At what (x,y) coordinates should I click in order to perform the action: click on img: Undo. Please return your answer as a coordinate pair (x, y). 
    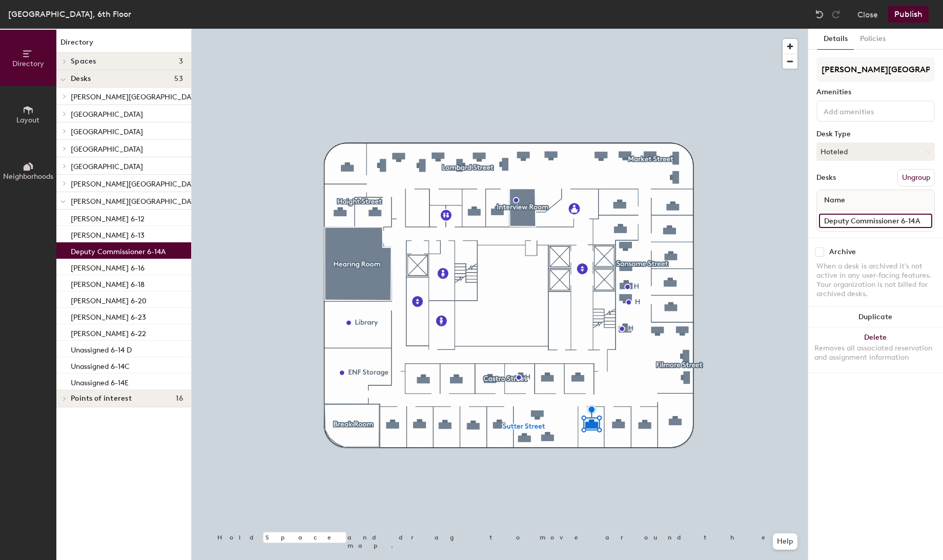
    Looking at the image, I should click on (820, 14).